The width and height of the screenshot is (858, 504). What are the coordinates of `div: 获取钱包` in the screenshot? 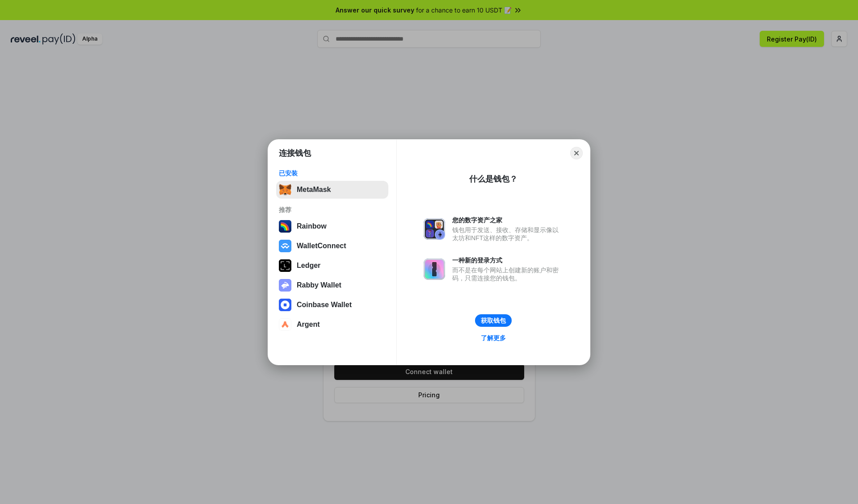 It's located at (494, 321).